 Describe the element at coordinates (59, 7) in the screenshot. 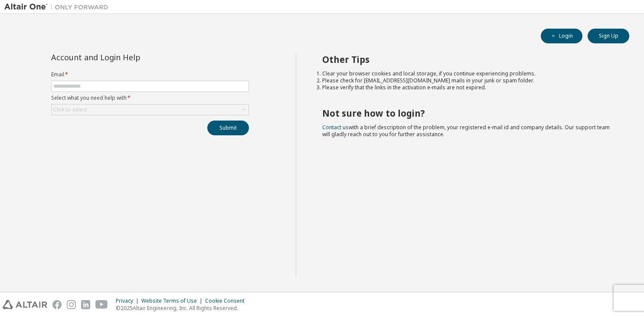

I see `img: Altair One` at that location.